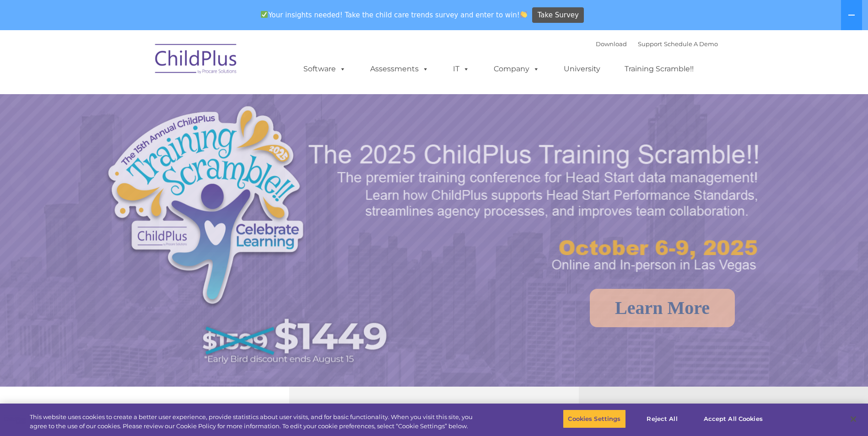  I want to click on a: Software, so click(324, 69).